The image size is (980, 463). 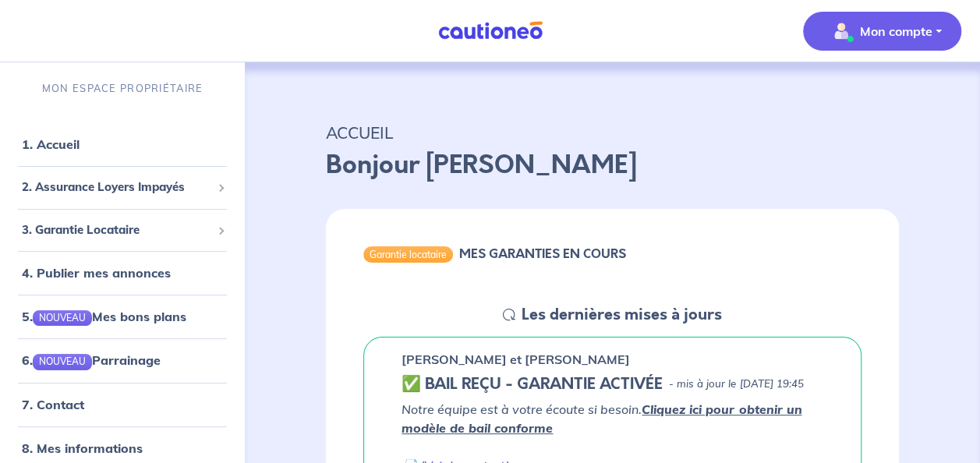 I want to click on span: 2. Assurance Loyers Impayés, so click(x=116, y=187).